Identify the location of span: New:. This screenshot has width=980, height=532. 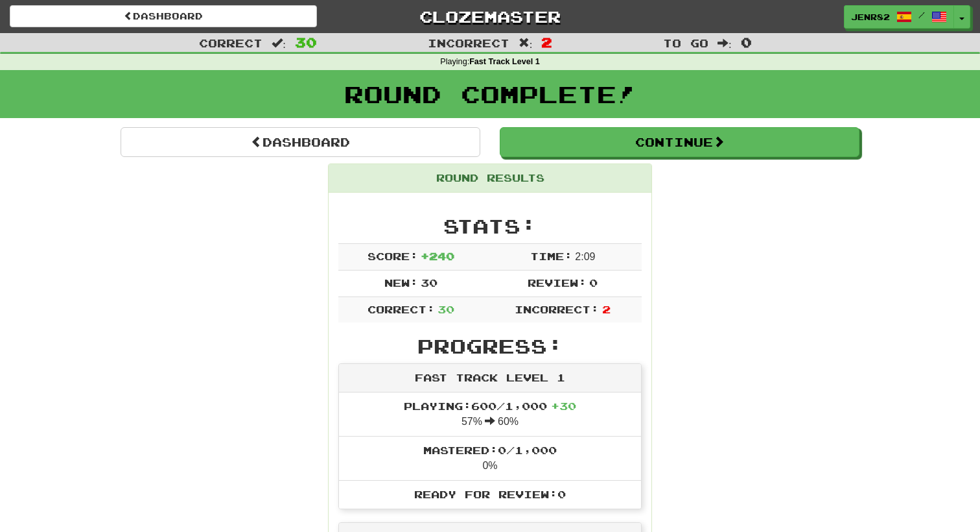
(401, 282).